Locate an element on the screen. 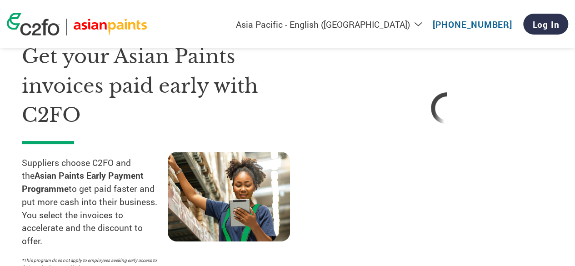 The height and width of the screenshot is (266, 575). img: supply chain worker is located at coordinates (229, 196).